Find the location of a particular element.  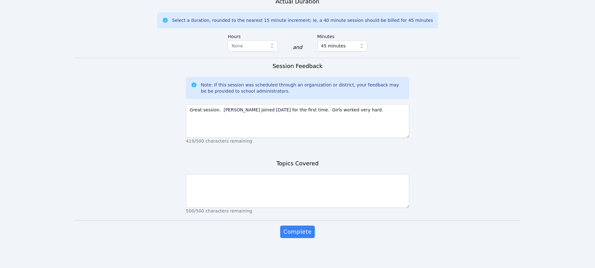

span: Complete is located at coordinates (297, 232).